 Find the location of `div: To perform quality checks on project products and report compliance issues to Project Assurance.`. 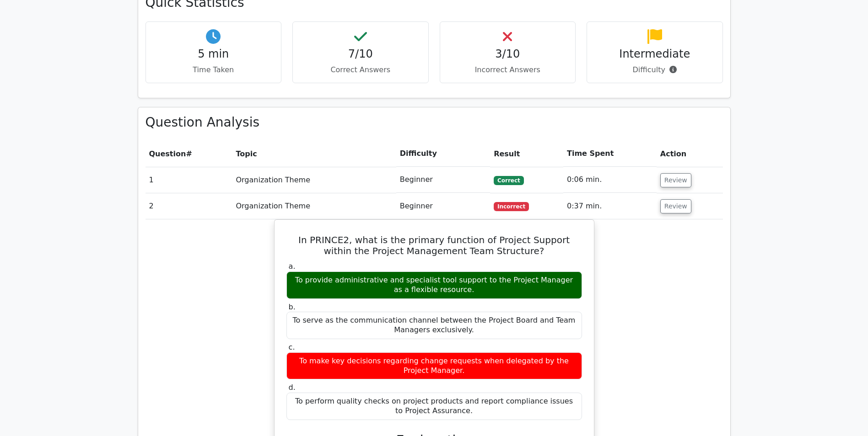

div: To perform quality checks on project products and report compliance issues to Project Assurance. is located at coordinates (434, 406).